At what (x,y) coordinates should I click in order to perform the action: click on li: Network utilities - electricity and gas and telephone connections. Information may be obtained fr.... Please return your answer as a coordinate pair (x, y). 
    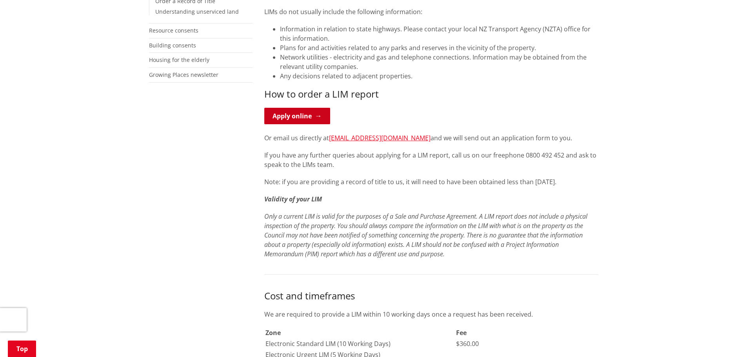
    Looking at the image, I should click on (439, 62).